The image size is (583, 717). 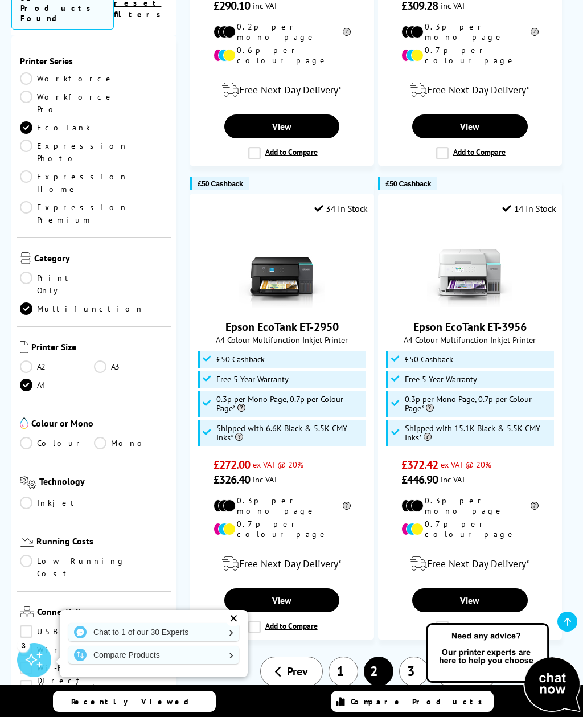 I want to click on a: Mono, so click(x=131, y=443).